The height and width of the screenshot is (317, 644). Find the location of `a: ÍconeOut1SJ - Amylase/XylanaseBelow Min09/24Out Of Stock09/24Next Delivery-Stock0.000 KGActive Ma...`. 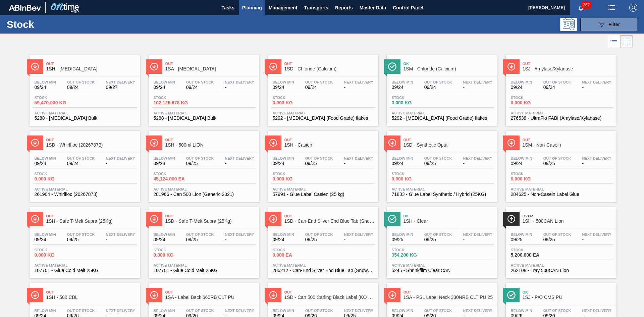

a: ÍconeOut1SJ - Amylase/XylanaseBelow Min09/24Out Of Stock09/24Next Delivery-Stock0.000 KGActive Ma... is located at coordinates (560, 88).